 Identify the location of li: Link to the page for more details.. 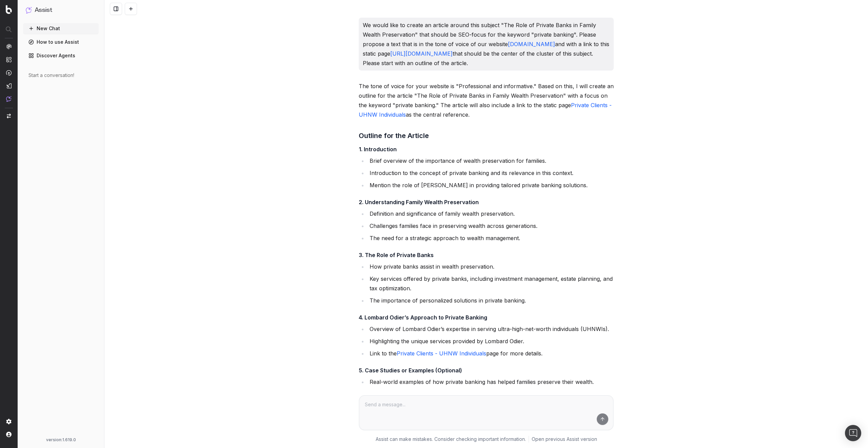
(490, 353).